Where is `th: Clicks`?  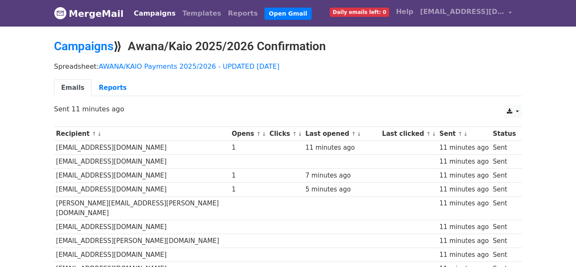 th: Clicks is located at coordinates (285, 134).